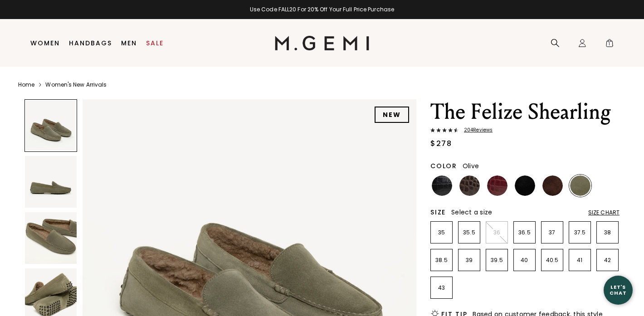 The height and width of the screenshot is (316, 644). What do you see at coordinates (442, 287) in the screenshot?
I see `p: 43` at bounding box center [442, 287].